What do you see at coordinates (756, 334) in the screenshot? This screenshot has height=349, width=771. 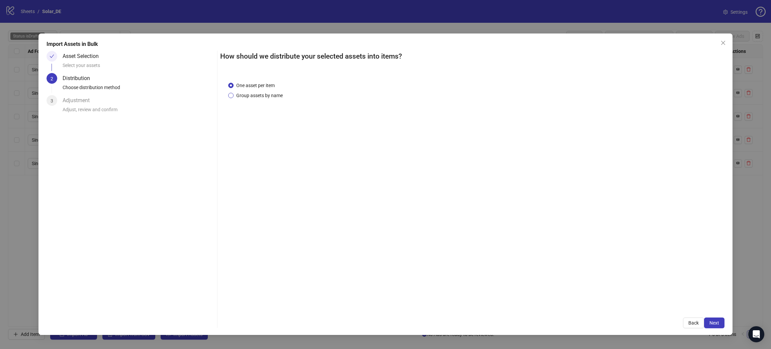 I see `div: Open Intercom Messenger` at bounding box center [756, 334].